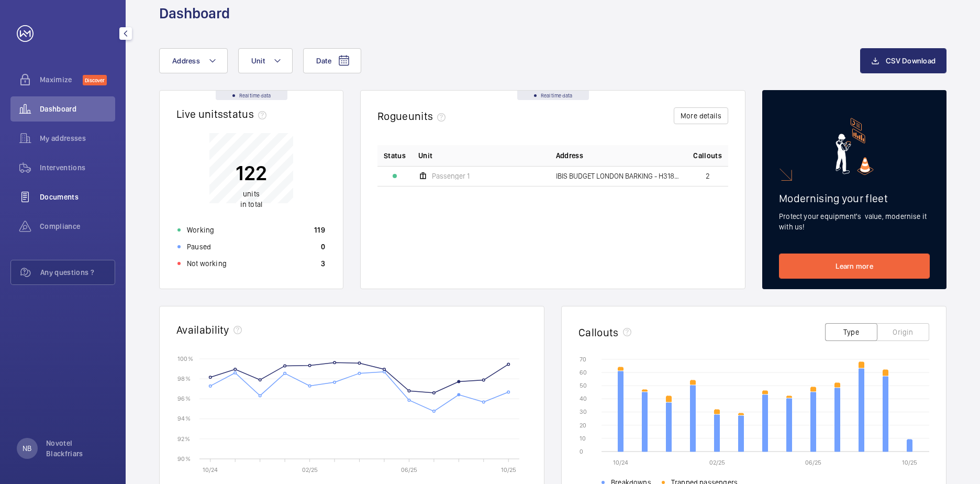 The image size is (980, 484). I want to click on p: 119, so click(320, 230).